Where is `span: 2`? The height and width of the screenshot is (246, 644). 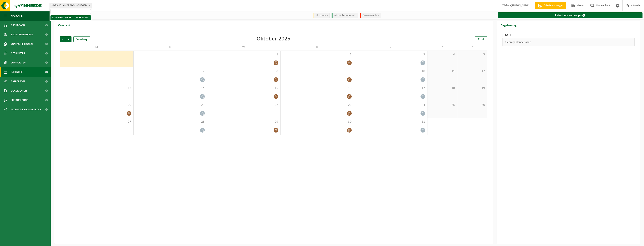
span: 2 is located at coordinates (317, 55).